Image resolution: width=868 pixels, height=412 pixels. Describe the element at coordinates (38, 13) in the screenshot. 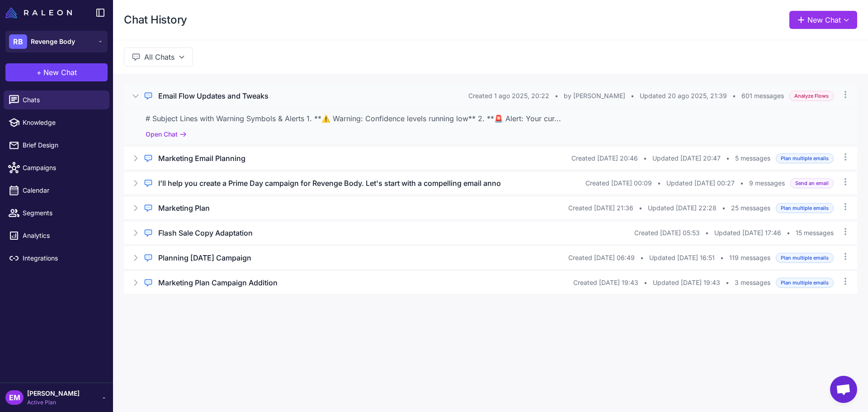

I see `img: Raleon Logo` at that location.